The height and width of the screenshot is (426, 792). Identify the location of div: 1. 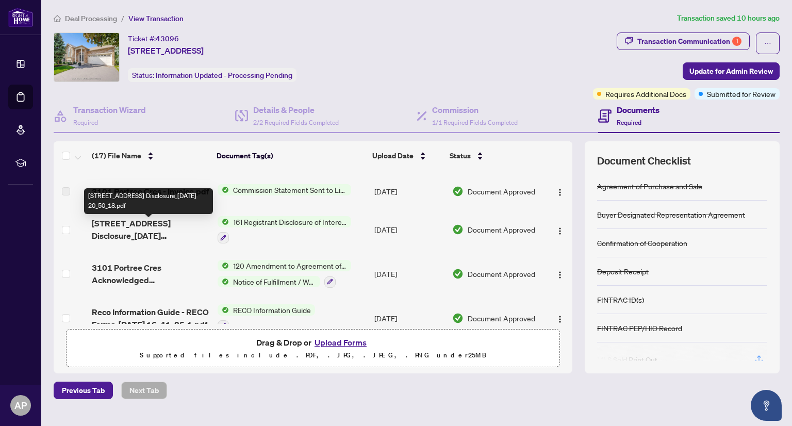
(737, 41).